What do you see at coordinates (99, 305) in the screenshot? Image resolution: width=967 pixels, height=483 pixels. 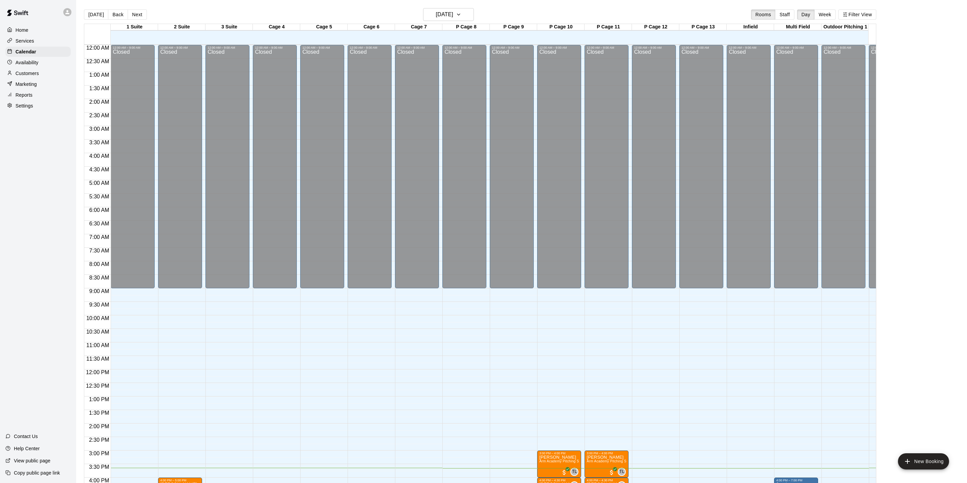 I see `span: 9:30 AM` at bounding box center [99, 305].